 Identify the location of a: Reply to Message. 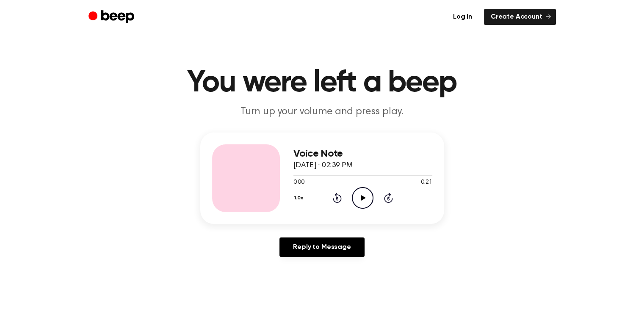
(322, 247).